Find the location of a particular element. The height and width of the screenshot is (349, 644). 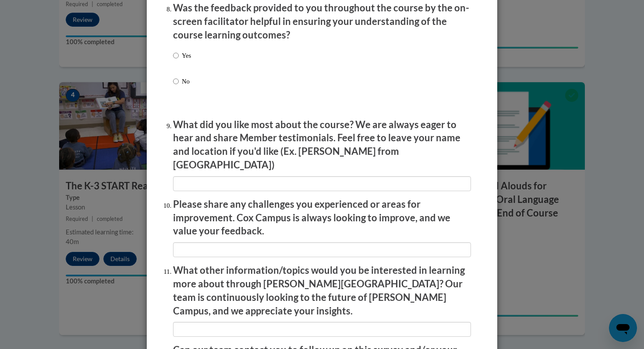

p: What other information/topics would you be interested in learning more about through [PERSON_NAME... is located at coordinates (322, 290).